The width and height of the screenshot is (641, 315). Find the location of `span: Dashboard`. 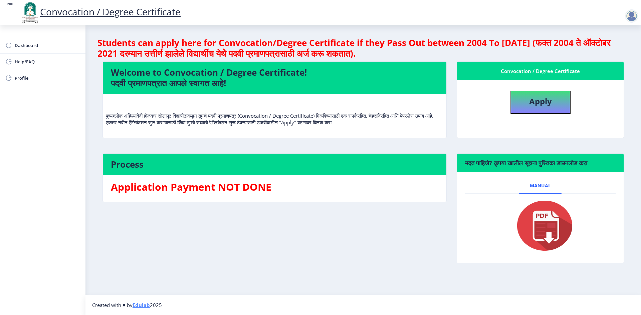

span: Dashboard is located at coordinates (47, 45).